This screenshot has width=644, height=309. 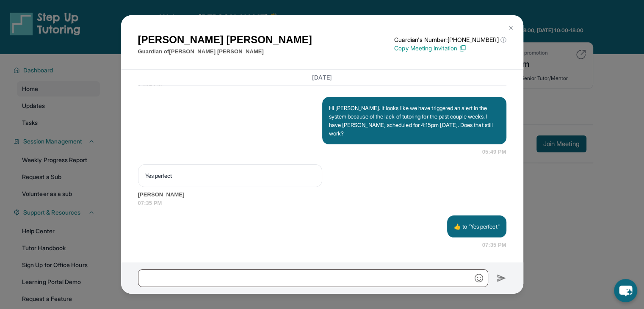 I want to click on img: Copy Icon, so click(x=462, y=49).